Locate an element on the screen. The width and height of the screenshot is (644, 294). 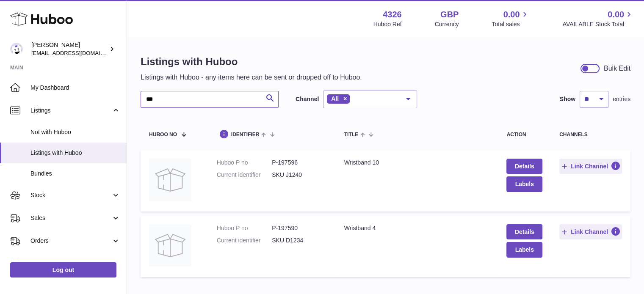
img: internalAdmin-4326@internal.huboo.com is located at coordinates (17, 49).